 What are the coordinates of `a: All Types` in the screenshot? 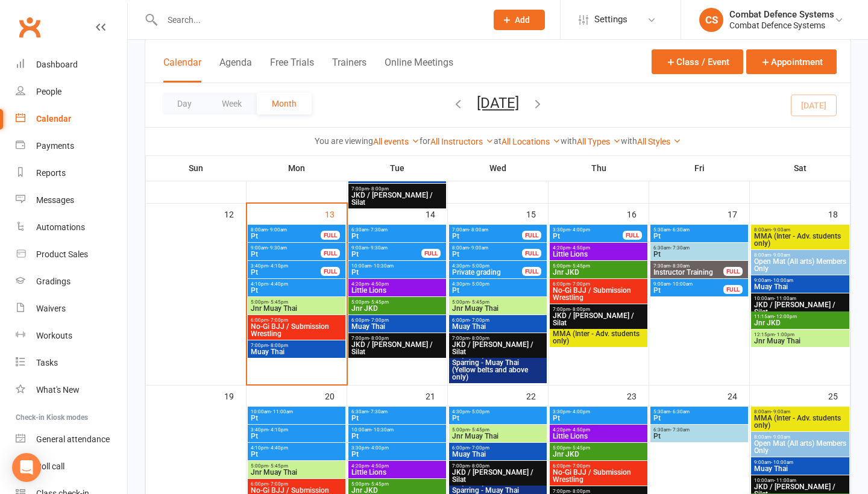 It's located at (598, 141).